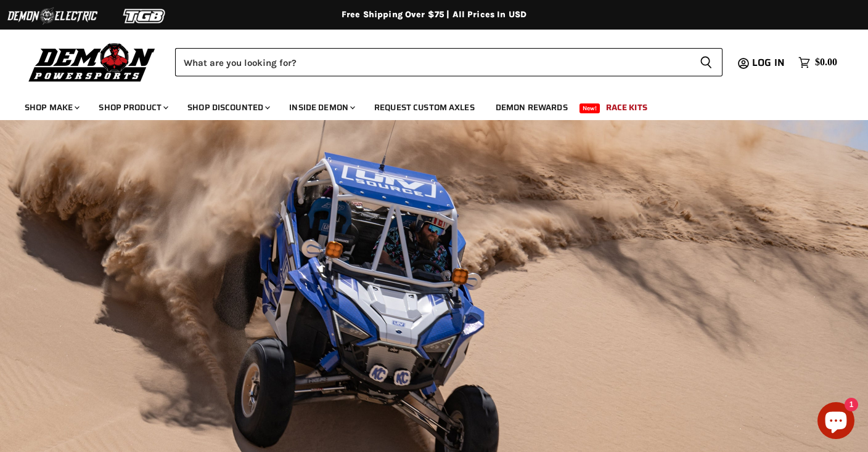  What do you see at coordinates (768, 63) in the screenshot?
I see `span: Log in` at bounding box center [768, 63].